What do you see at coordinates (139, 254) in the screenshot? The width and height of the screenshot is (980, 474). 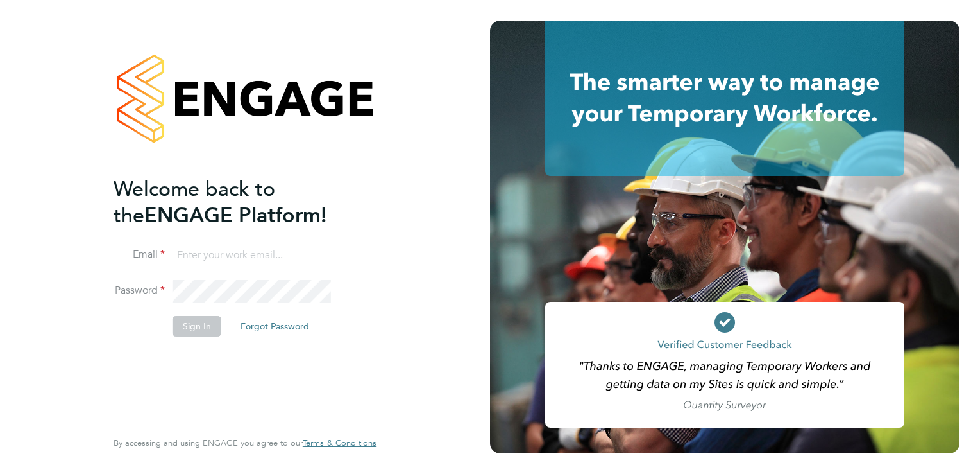 I see `label: Email` at bounding box center [139, 254].